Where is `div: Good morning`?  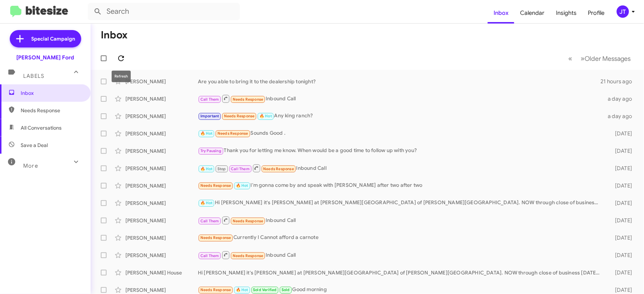
div: Good morning is located at coordinates (401, 290).